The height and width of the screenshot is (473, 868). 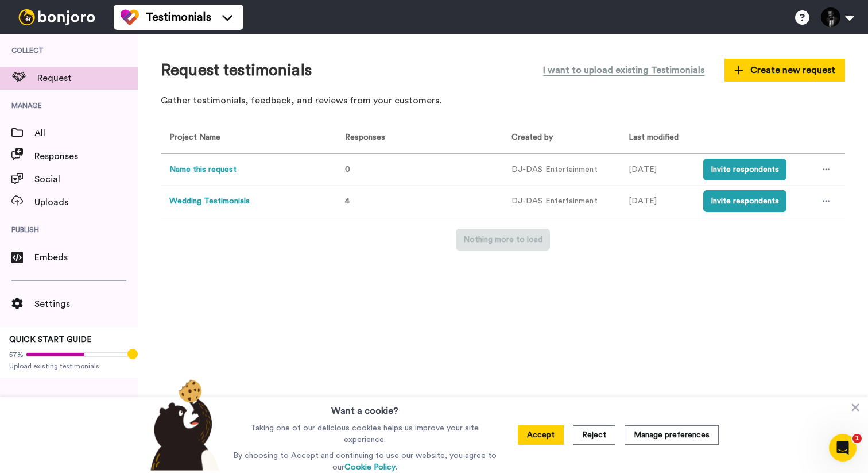 What do you see at coordinates (130, 17) in the screenshot?
I see `img: tm-color.svg` at bounding box center [130, 17].